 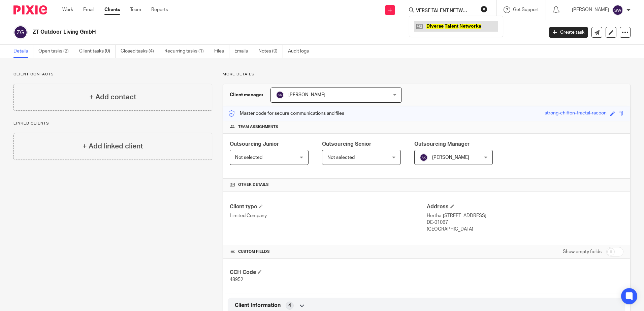 What do you see at coordinates (31, 10) in the screenshot?
I see `img: Pixie` at bounding box center [31, 10].